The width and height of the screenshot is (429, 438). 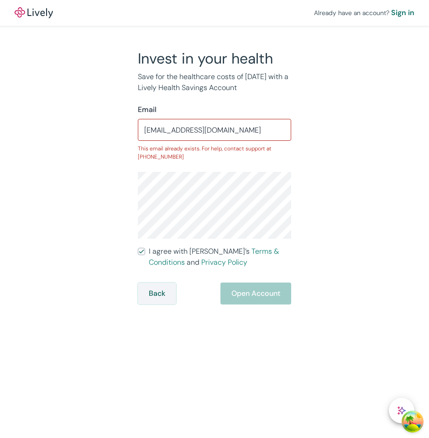 I want to click on a: Privacy Policy, so click(x=224, y=262).